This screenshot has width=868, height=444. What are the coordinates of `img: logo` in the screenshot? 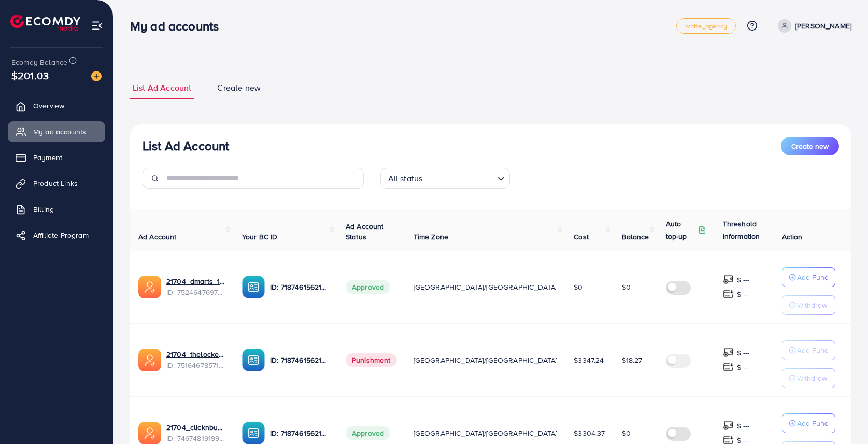 It's located at (45, 22).